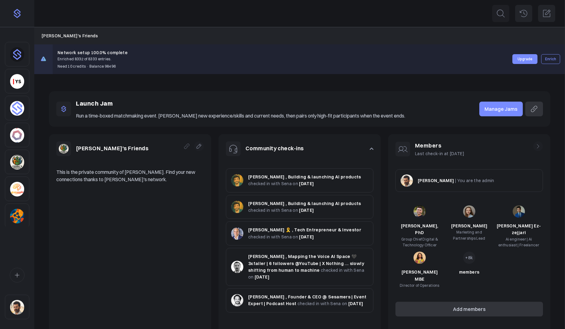 This screenshot has width=565, height=329. What do you see at coordinates (92, 53) in the screenshot?
I see `h3: Network setup 100.0% complete` at bounding box center [92, 53].